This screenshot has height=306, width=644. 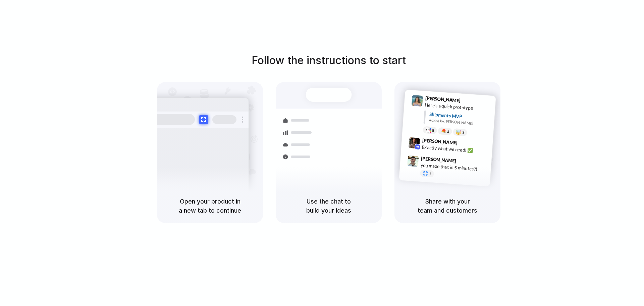 I want to click on span: 1, so click(x=430, y=174).